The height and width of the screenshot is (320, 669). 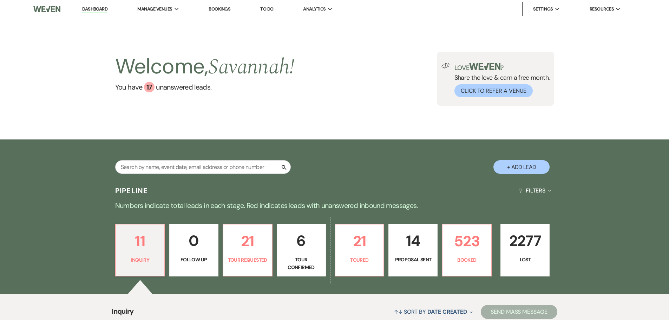 What do you see at coordinates (466, 241) in the screenshot?
I see `p: 523` at bounding box center [466, 241].